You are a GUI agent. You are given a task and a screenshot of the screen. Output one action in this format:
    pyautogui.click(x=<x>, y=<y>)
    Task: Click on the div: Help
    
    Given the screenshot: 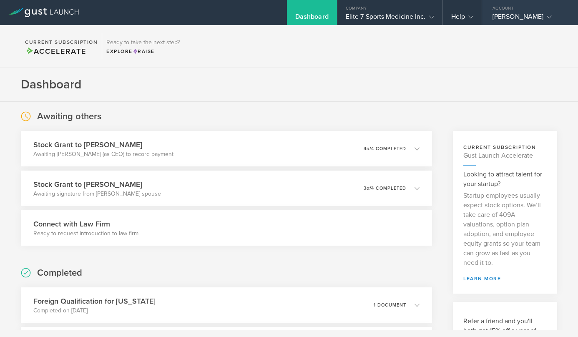 What is the action you would take?
    pyautogui.click(x=462, y=19)
    